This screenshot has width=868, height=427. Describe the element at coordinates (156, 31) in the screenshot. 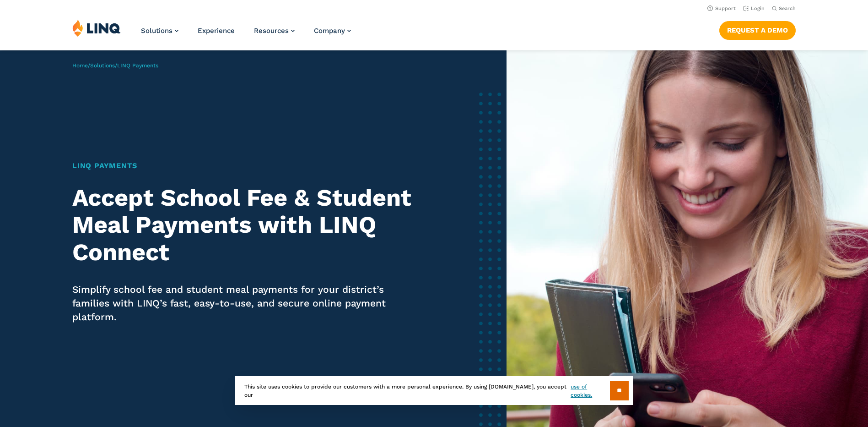

I see `span: Solutions` at that location.